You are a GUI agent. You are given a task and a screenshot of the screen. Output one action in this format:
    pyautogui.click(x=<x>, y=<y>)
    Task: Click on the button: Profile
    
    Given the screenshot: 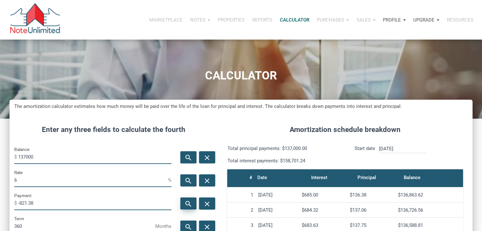 What is the action you would take?
    pyautogui.click(x=394, y=20)
    